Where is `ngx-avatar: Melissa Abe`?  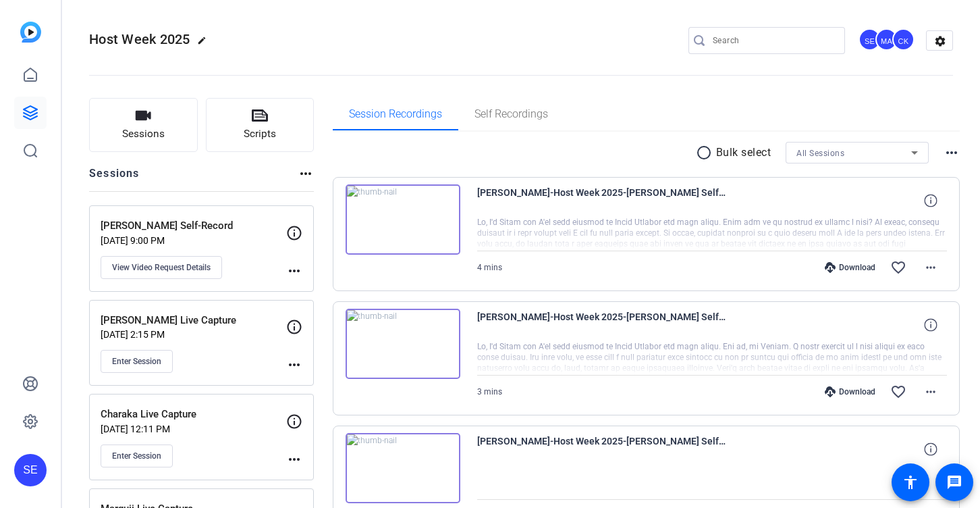 ngx-avatar: Melissa Abe is located at coordinates (887, 39).